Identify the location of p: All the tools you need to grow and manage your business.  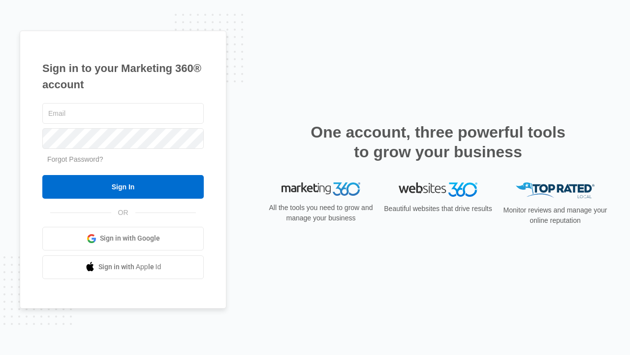
(321, 213).